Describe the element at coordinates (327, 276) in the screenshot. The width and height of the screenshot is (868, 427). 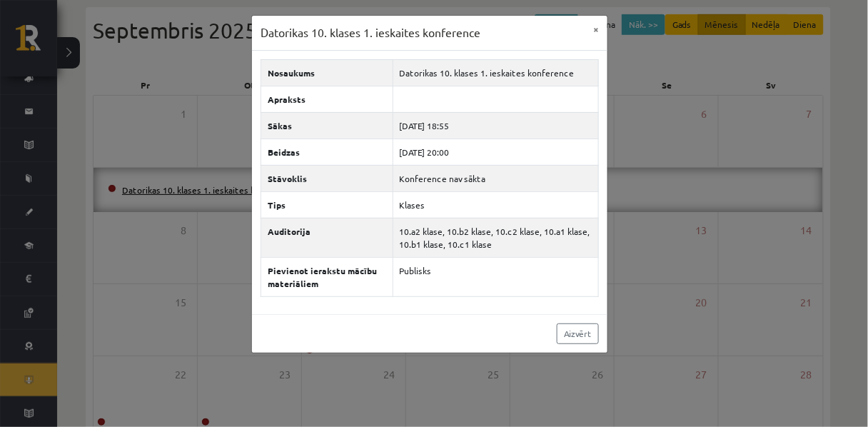
I see `th: Pievienot ierakstu mācību materiāliem` at that location.